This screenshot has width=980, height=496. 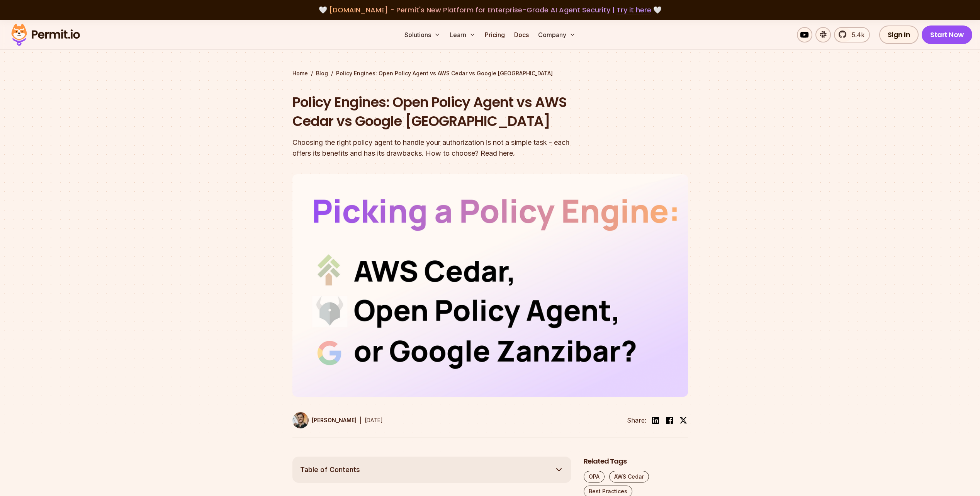 I want to click on button: Table of Contents, so click(x=432, y=470).